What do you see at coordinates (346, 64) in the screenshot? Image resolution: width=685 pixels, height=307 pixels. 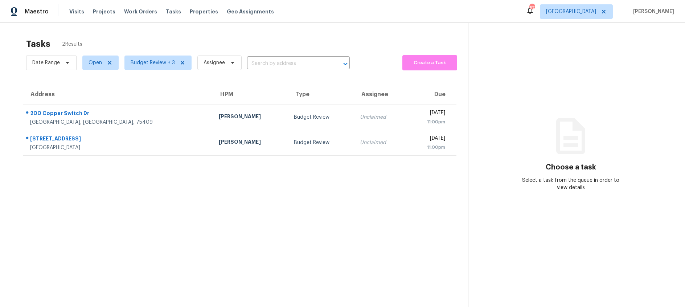 I see `button: Open` at bounding box center [346, 64].